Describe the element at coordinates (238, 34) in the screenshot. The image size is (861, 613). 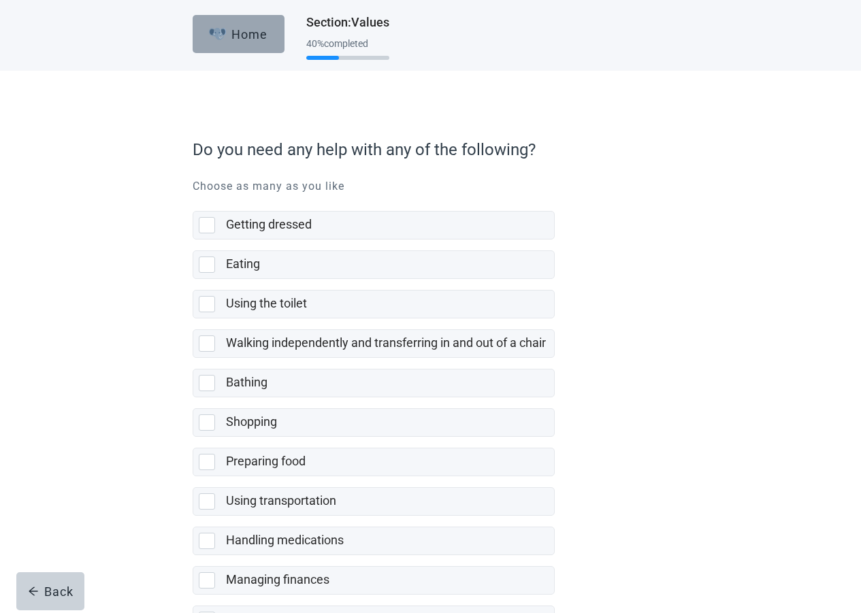
I see `div: Home` at that location.